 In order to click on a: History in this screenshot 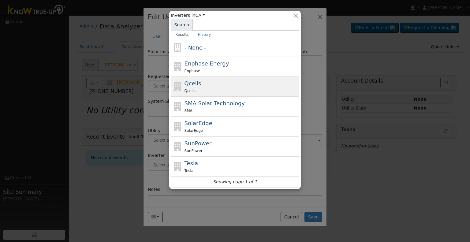, I will do `click(204, 35)`.